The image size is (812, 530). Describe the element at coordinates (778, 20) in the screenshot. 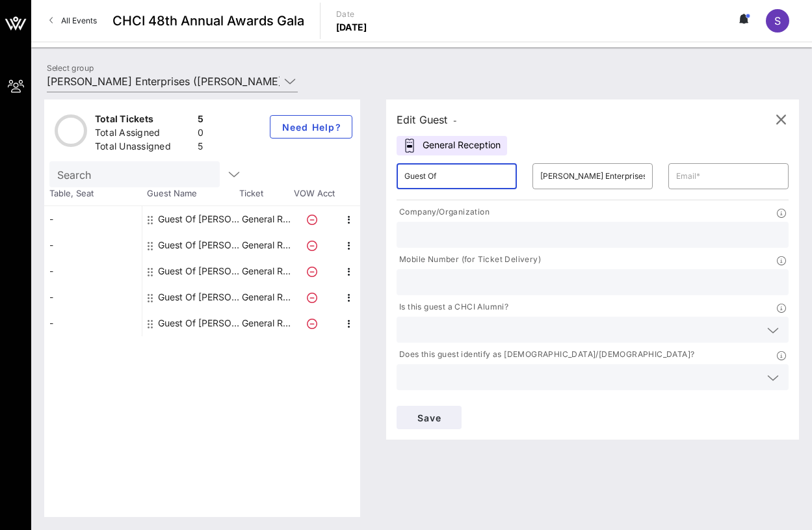

I see `div: S` at that location.